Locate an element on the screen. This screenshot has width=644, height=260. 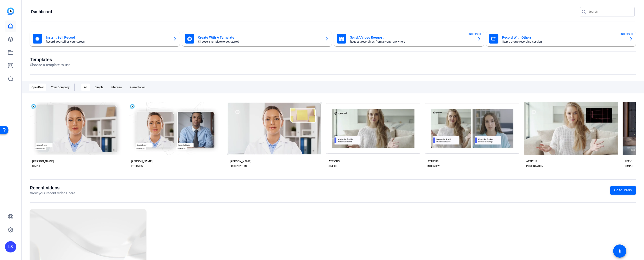
mat-card-title: Create With A Template is located at coordinates (260, 38).